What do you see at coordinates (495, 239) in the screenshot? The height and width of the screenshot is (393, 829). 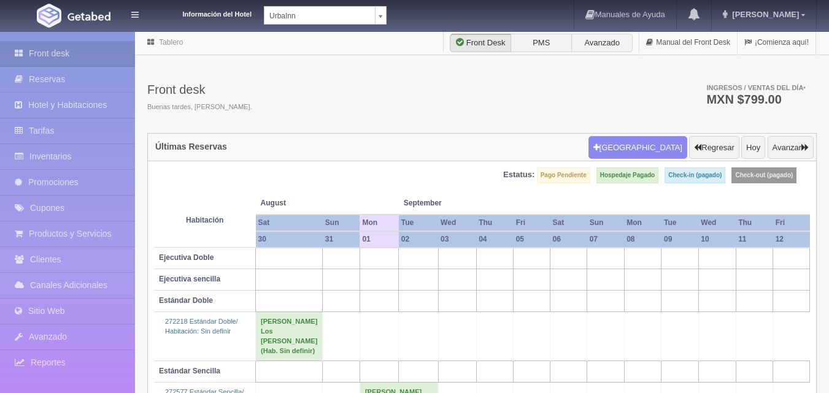 I see `th: 04` at bounding box center [495, 239].